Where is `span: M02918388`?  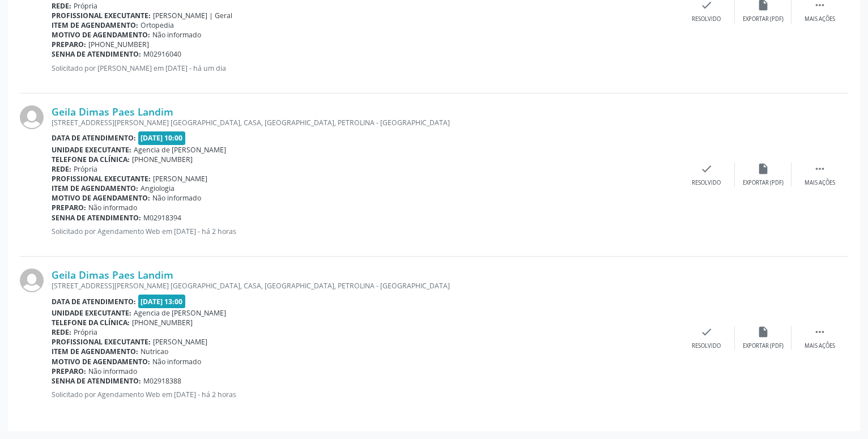
span: M02918388 is located at coordinates (162, 380).